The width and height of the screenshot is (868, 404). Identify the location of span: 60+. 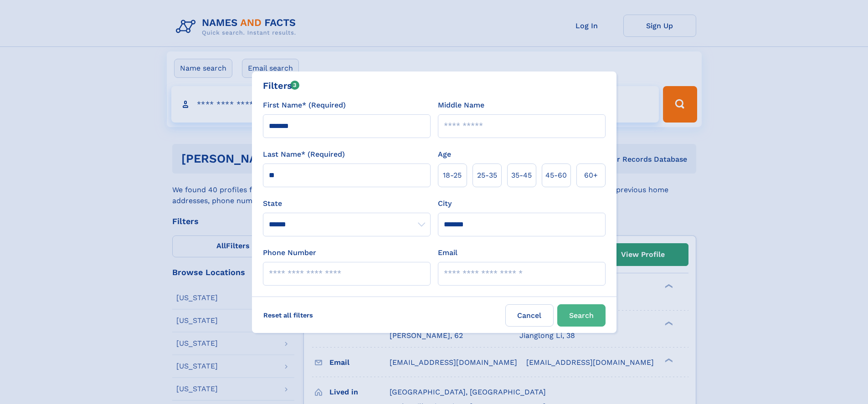
(591, 175).